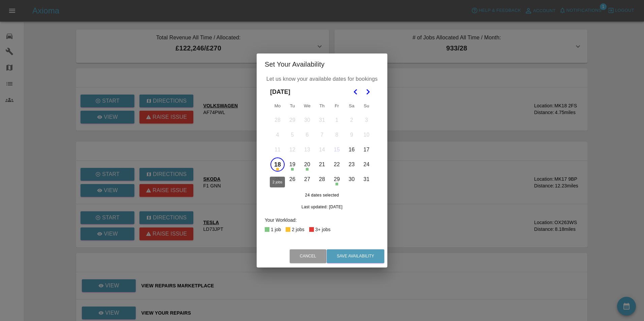  Describe the element at coordinates (307, 150) in the screenshot. I see `button: Wednesday, August 13th, 2025` at that location.